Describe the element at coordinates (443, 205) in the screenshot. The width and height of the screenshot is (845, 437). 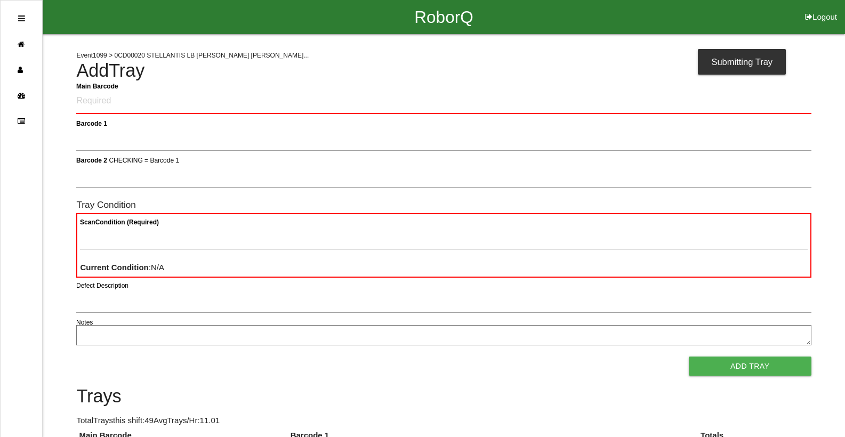
I see `h6: Tray Condition` at that location.